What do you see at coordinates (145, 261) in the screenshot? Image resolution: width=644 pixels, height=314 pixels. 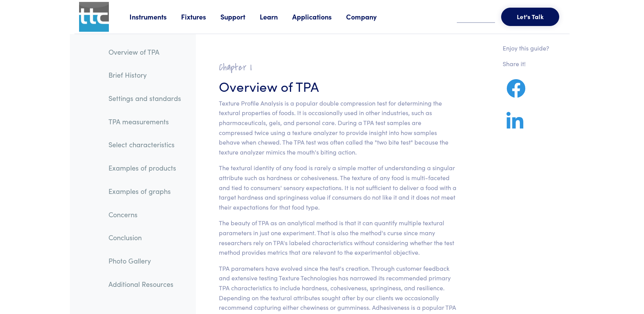 I see `a: Photo Gallery` at bounding box center [145, 261].